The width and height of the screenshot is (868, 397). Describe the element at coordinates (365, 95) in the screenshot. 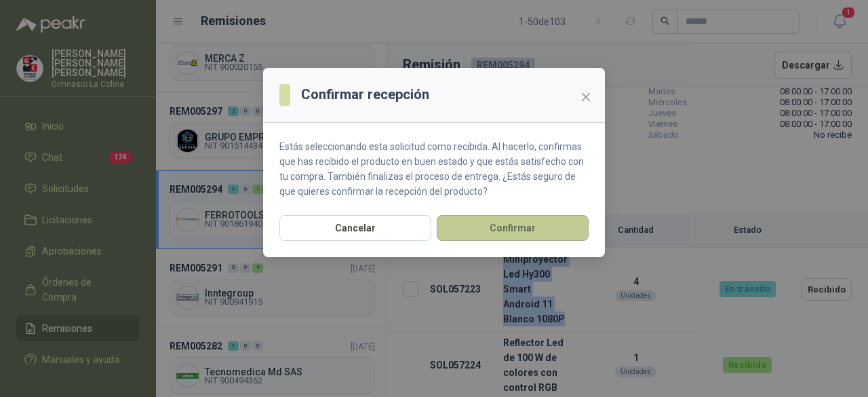

I see `h3: Confirmar recepción` at that location.